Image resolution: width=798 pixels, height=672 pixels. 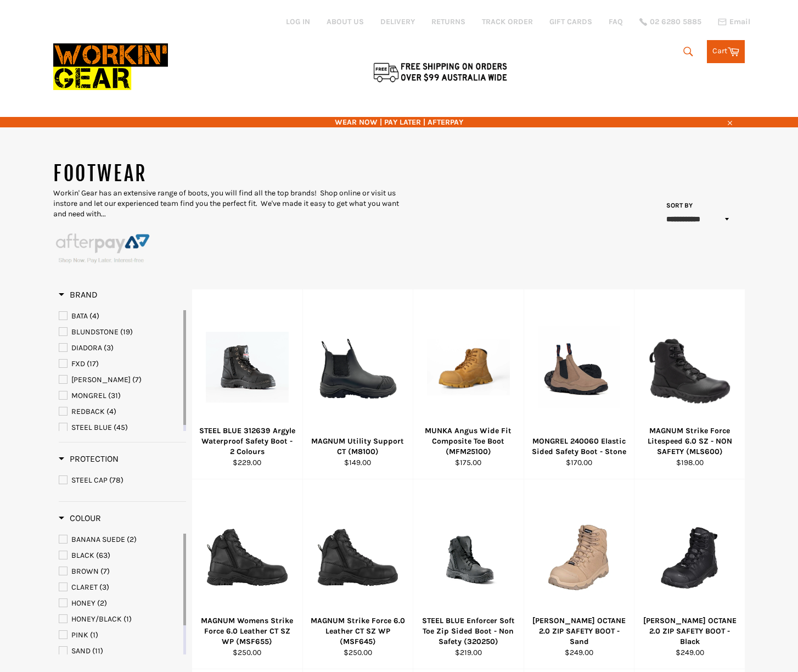 What do you see at coordinates (358, 631) in the screenshot?
I see `div: MAGNUM Strike Force 6.0 Leather CT SZ WP (MSF645)` at bounding box center [358, 631].